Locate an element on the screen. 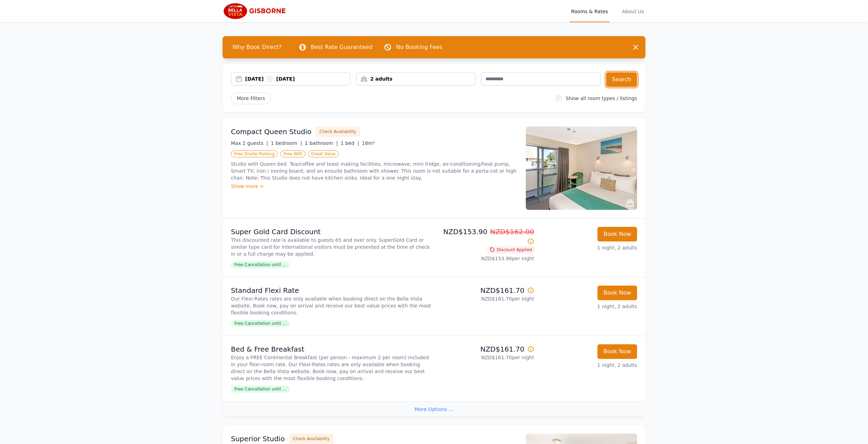 The width and height of the screenshot is (868, 444). h3: Superior Studio is located at coordinates (258, 439).